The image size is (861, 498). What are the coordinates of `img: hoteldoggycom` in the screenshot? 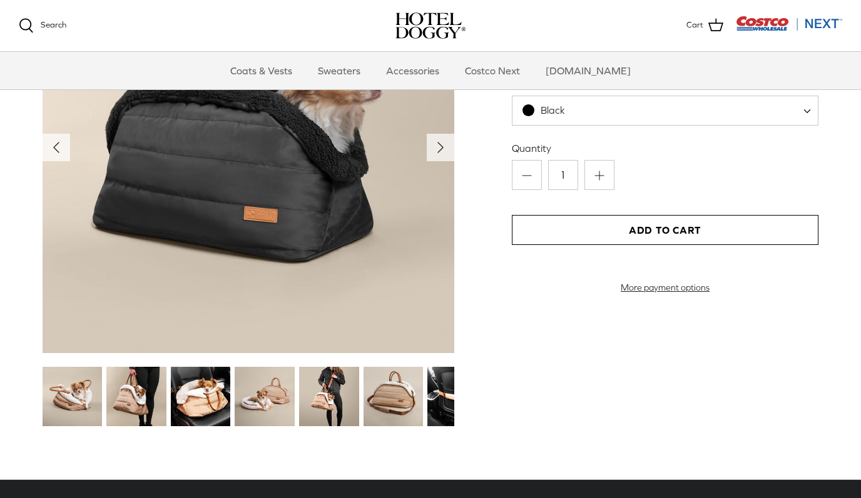 It's located at (430, 26).